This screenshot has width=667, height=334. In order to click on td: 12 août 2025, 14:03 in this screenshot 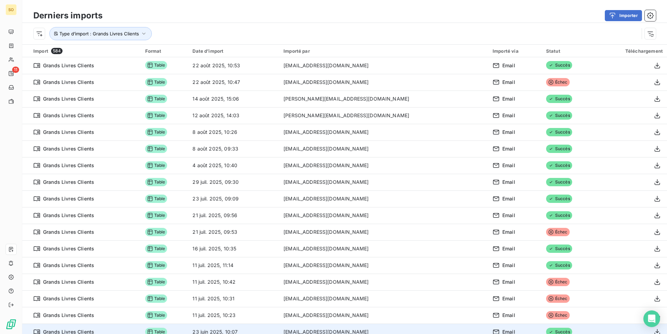, I will do `click(234, 116)`.